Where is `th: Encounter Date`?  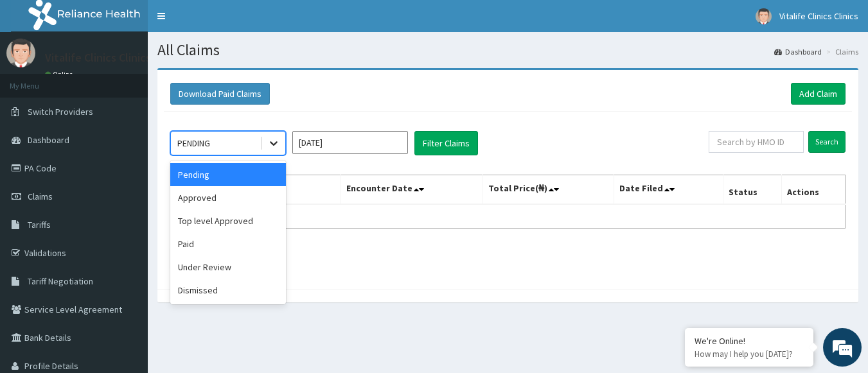 th: Encounter Date is located at coordinates (411, 190).